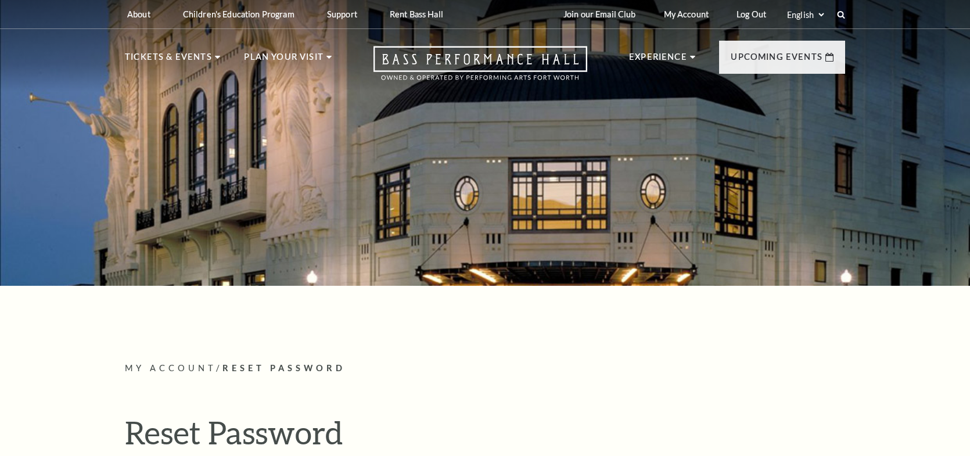  Describe the element at coordinates (777, 60) in the screenshot. I see `p: Upcoming Events` at that location.